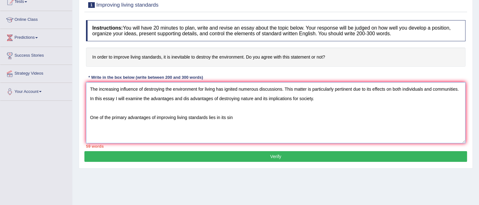 This screenshot has height=205, width=479. I want to click on a: Strategy Videos, so click(36, 73).